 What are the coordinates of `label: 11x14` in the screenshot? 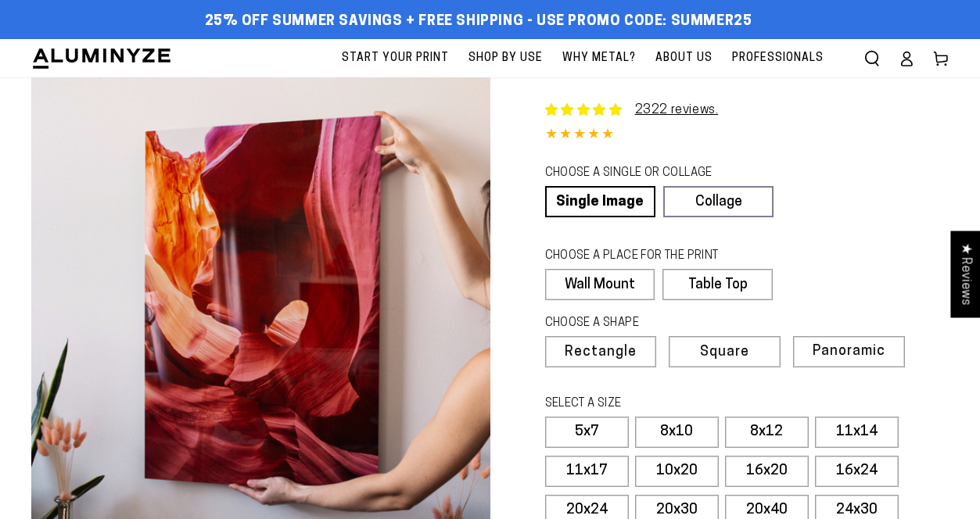 It's located at (856, 433).